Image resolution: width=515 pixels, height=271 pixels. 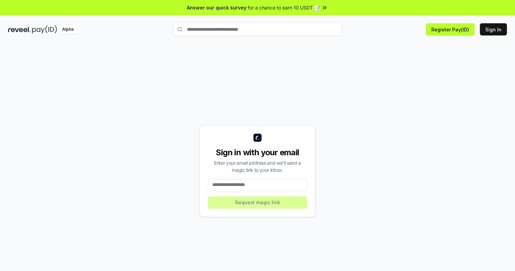 I want to click on div: Alpha, so click(x=68, y=29).